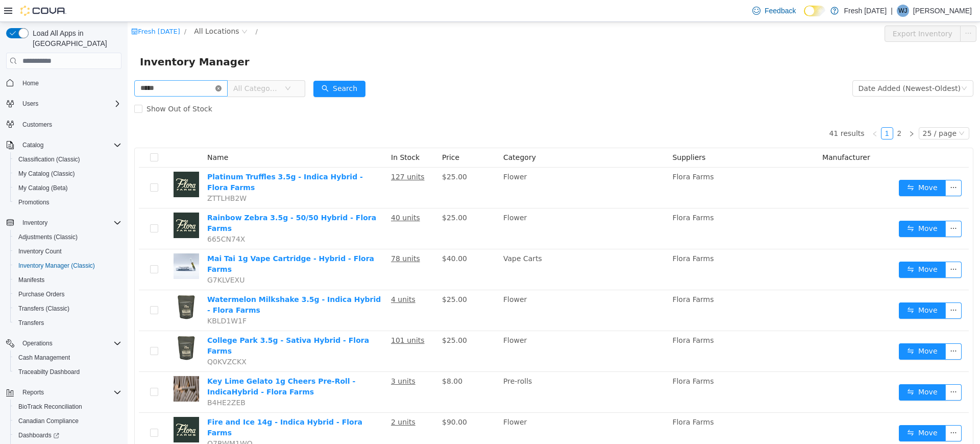  What do you see at coordinates (278, 195) in the screenshot?
I see `u: 40 units` at bounding box center [278, 195].